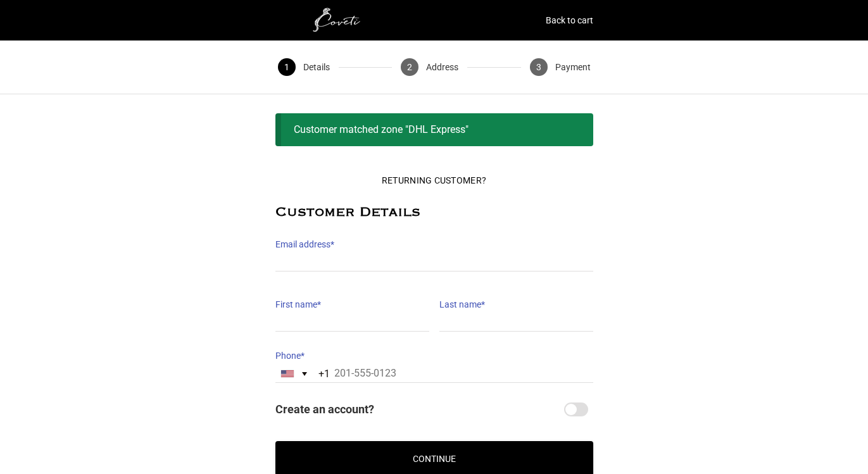 This screenshot has height=474, width=868. What do you see at coordinates (324, 374) in the screenshot?
I see `div: +1` at bounding box center [324, 374].